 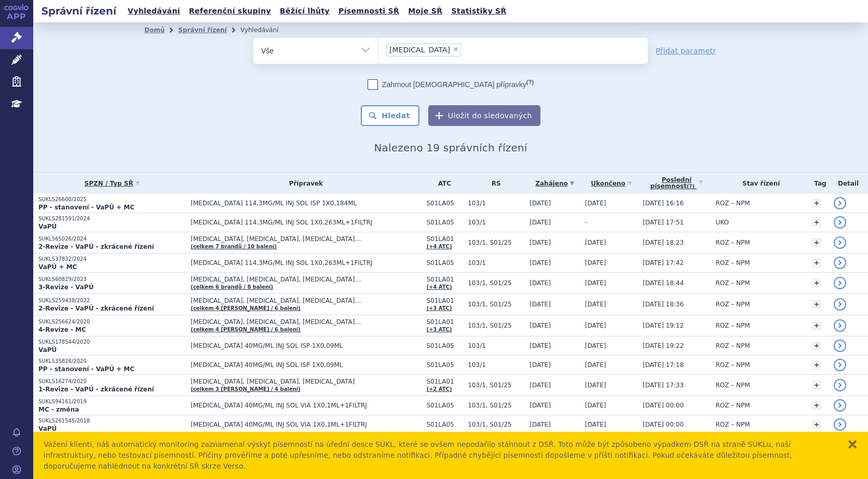 What do you see at coordinates (112, 199) in the screenshot?
I see `p: SUKLS26600/2025` at bounding box center [112, 199].